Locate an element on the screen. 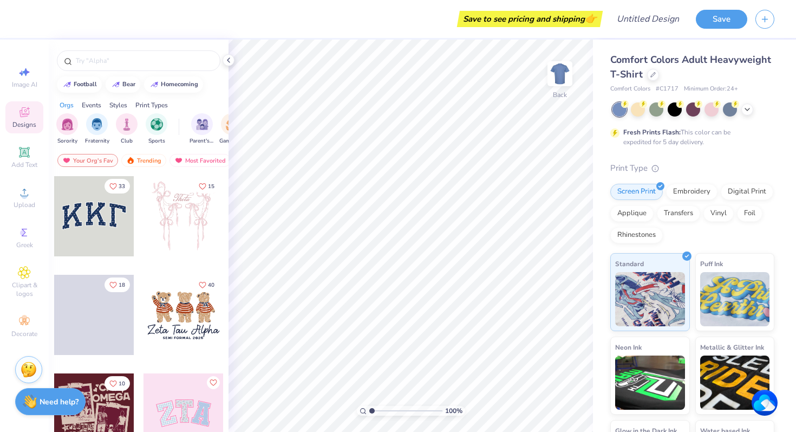  span: Metallic & Glitter Ink is located at coordinates (732, 347).